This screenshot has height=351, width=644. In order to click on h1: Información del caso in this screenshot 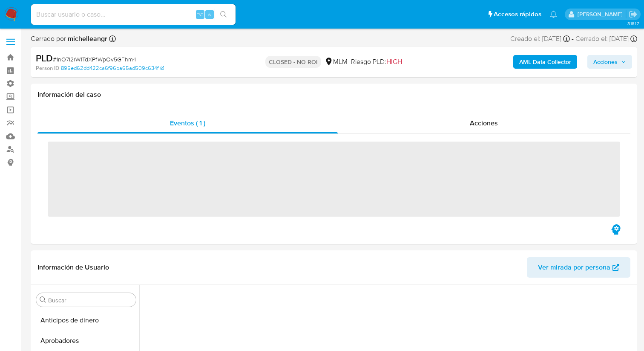, I will do `click(334, 95)`.